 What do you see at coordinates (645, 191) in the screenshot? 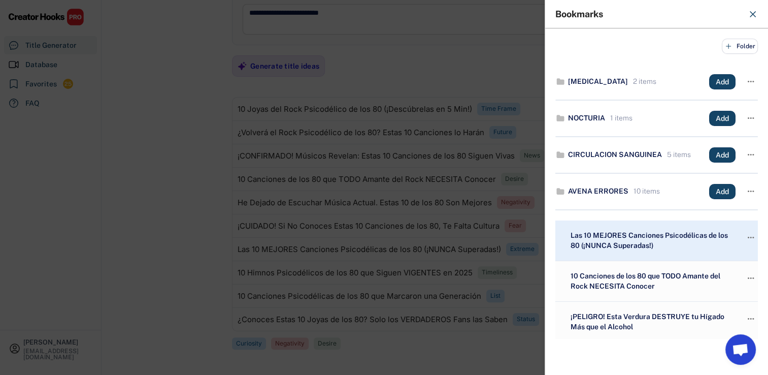
I see `div: 10 items` at bounding box center [645, 191].